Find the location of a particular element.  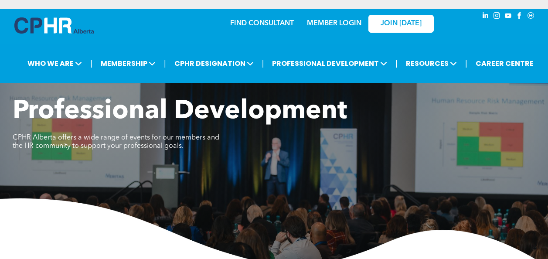

a: FIND CONSULTANT is located at coordinates (262, 24).